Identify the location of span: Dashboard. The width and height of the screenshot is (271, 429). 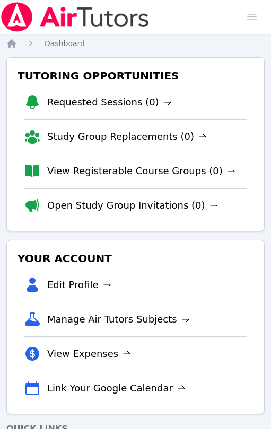
(65, 43).